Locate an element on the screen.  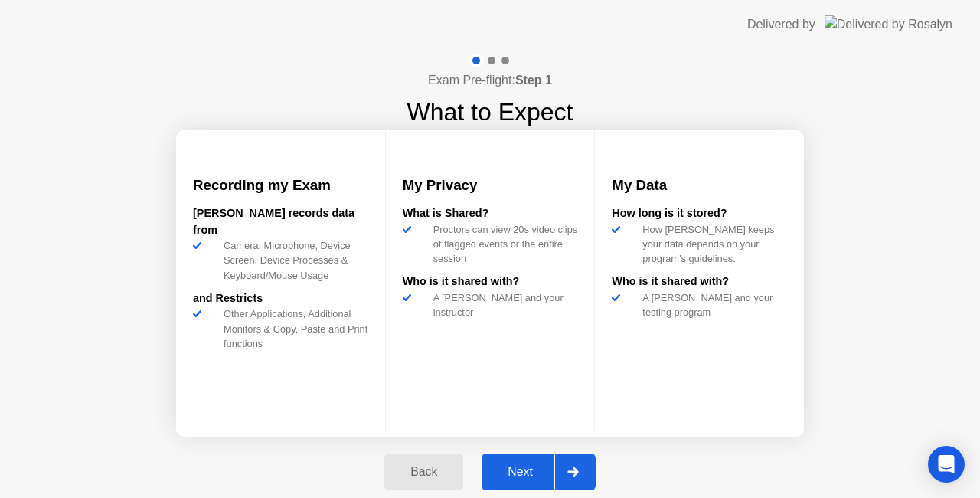
button: Back is located at coordinates (423, 472).